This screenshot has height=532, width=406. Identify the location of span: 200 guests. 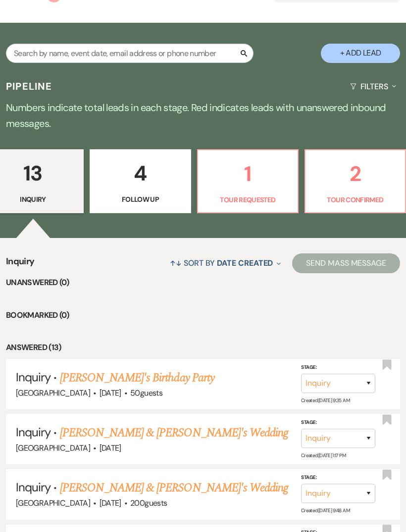
(149, 503).